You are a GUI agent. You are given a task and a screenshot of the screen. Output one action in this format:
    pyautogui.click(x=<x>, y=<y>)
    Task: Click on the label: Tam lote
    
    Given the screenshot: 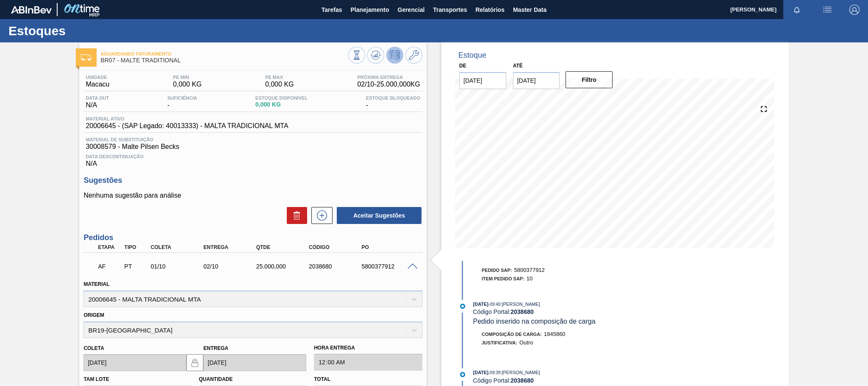 What is the action you would take?
    pyautogui.click(x=96, y=379)
    